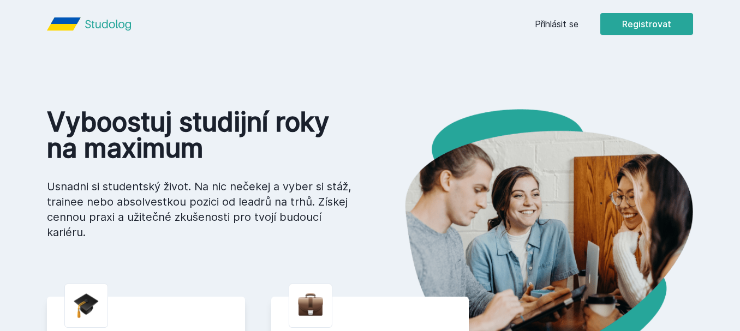  Describe the element at coordinates (647, 24) in the screenshot. I see `a: Registrovat` at that location.